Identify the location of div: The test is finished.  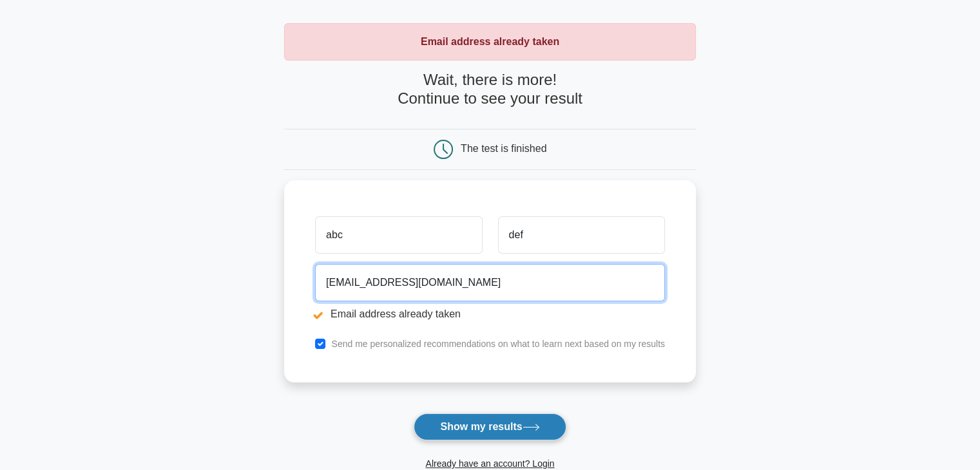
(503, 148).